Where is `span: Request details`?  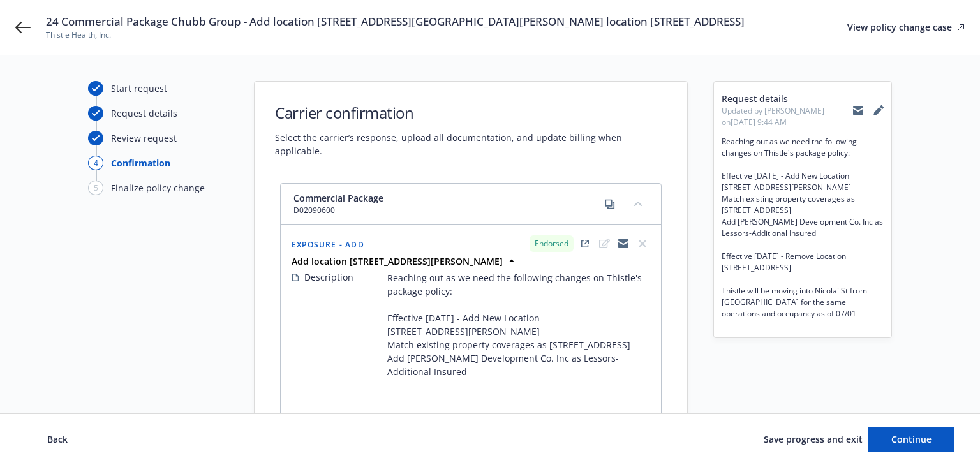
span: Request details is located at coordinates (788, 98).